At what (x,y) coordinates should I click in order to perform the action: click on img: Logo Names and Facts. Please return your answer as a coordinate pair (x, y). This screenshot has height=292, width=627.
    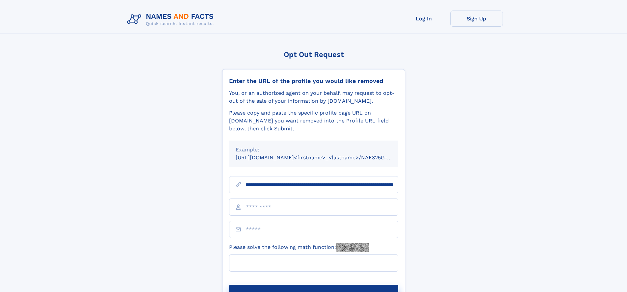
    Looking at the image, I should click on (172, 19).